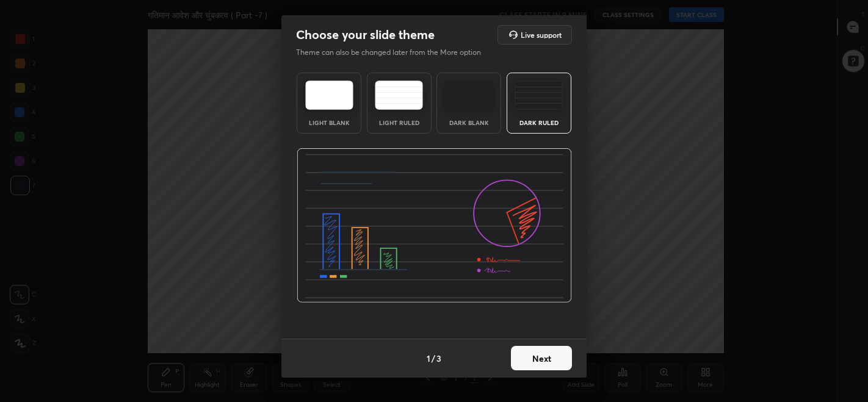 This screenshot has height=402, width=868. I want to click on h4: 3, so click(439, 358).